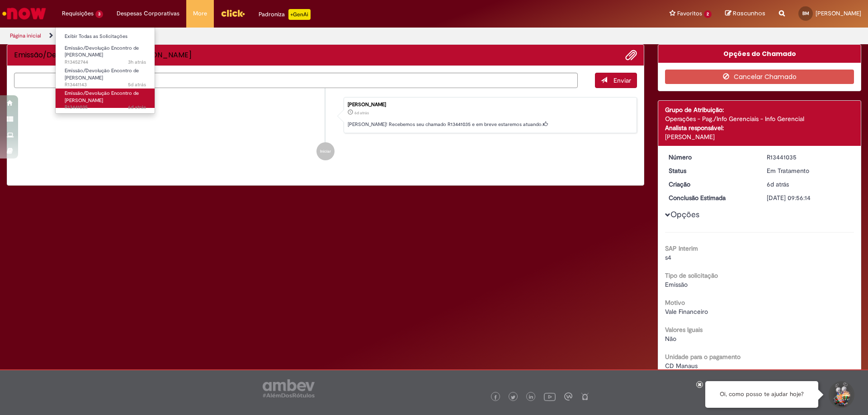 The width and height of the screenshot is (868, 415). What do you see at coordinates (531, 397) in the screenshot?
I see `img: logo_footer_linkedin.png` at bounding box center [531, 397].